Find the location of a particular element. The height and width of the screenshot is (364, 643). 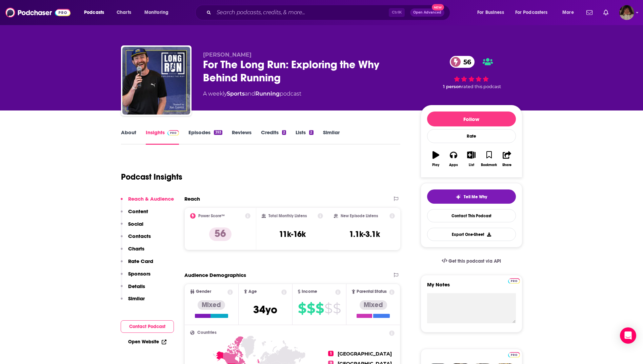

a: Lists2 is located at coordinates (304, 137).